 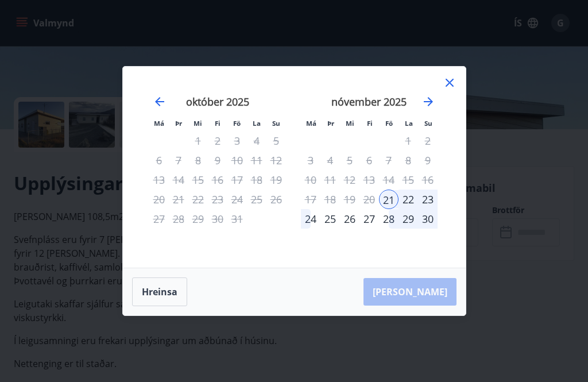 I want to click on td: Choose miðvikudagur, 26. nóvember 2025 as your check-out date. It’s available., so click(x=349, y=219).